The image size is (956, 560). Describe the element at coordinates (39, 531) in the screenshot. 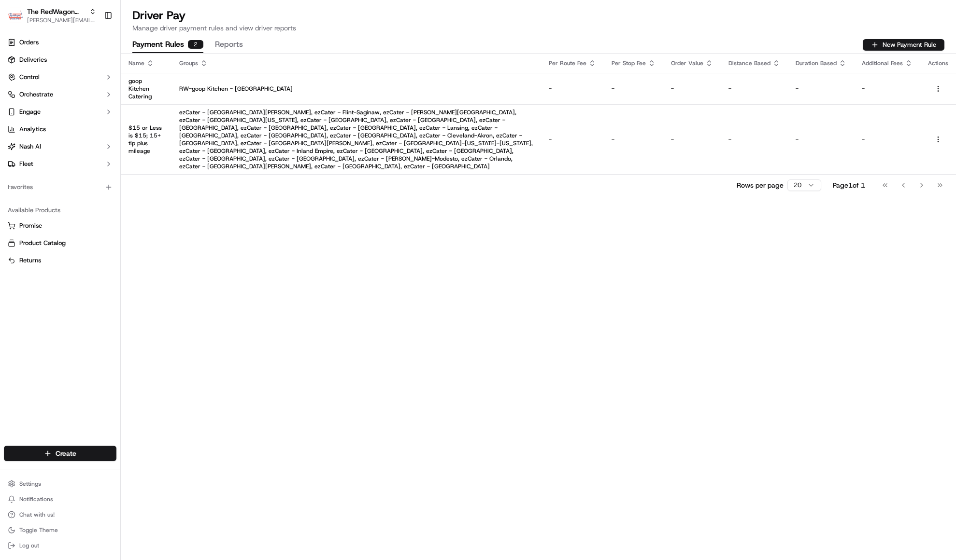

I see `span: Toggle Theme` at that location.